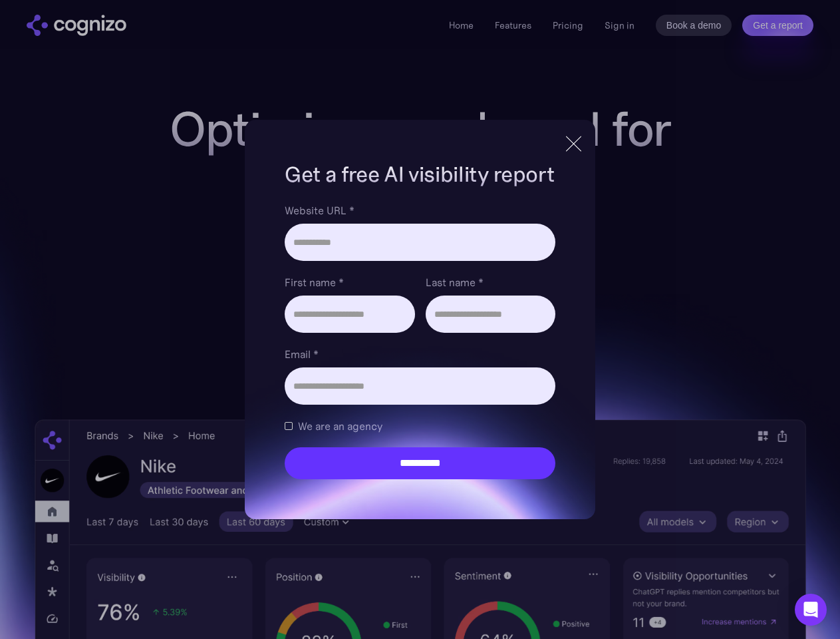 The image size is (840, 639). What do you see at coordinates (420, 341) in the screenshot?
I see `form: Brand Report Form` at bounding box center [420, 341].